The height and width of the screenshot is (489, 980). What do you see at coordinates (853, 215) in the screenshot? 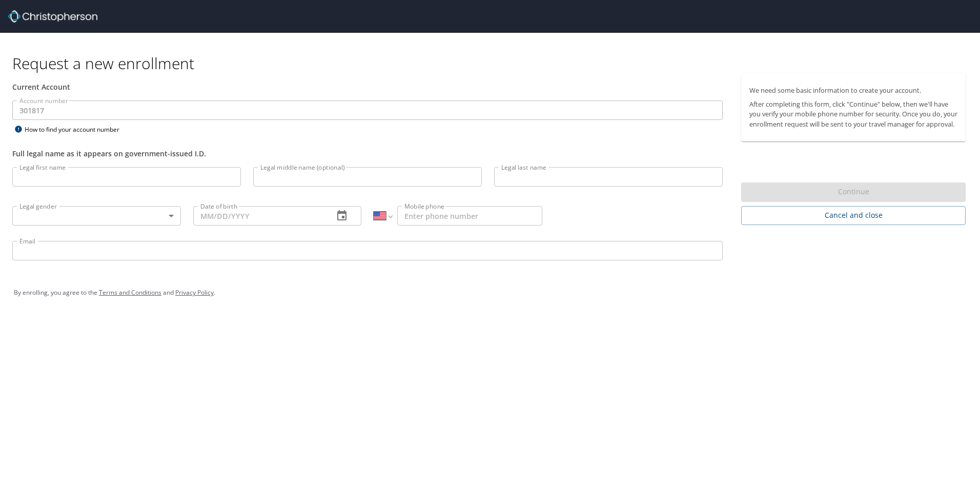
I see `span: Cancel and close` at bounding box center [853, 215].